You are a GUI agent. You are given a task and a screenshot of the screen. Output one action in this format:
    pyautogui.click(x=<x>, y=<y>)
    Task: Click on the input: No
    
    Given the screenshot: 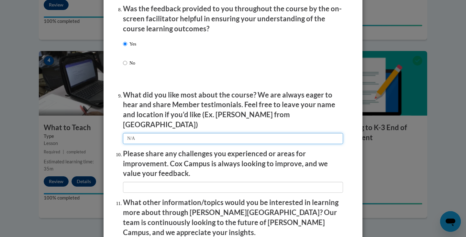 What is the action you would take?
    pyautogui.click(x=125, y=63)
    